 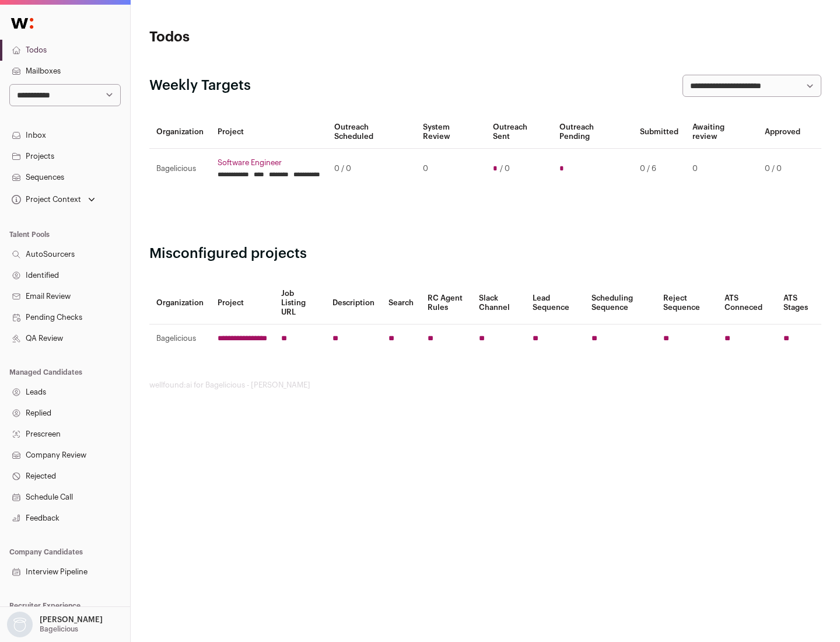 What do you see at coordinates (446, 303) in the screenshot?
I see `th: RC Agent Rules` at bounding box center [446, 303].